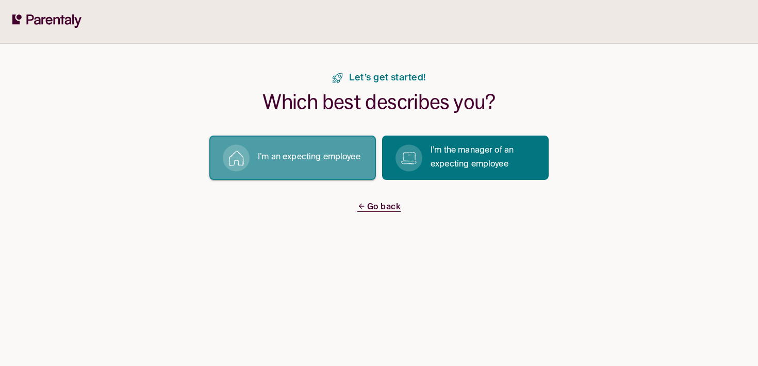  I want to click on span: Let’s get started!, so click(387, 78).